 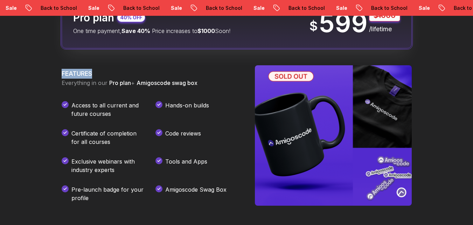 I want to click on p: Access to all current and future courses, so click(x=108, y=109).